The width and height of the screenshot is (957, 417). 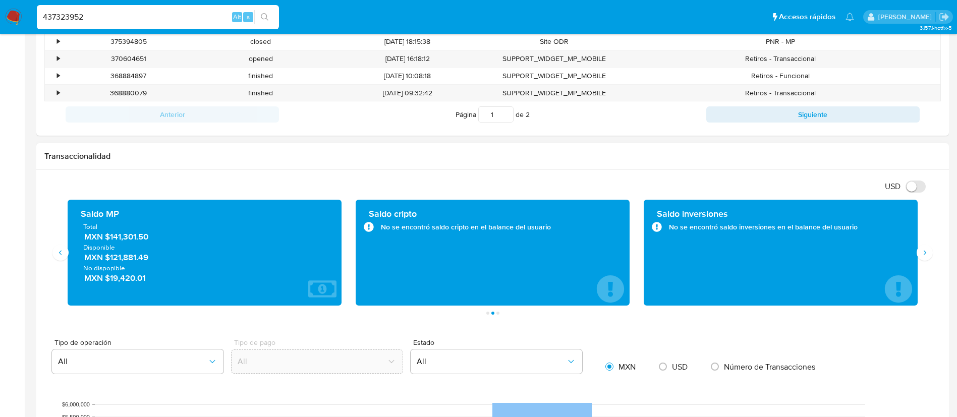 I want to click on div: 368880079, so click(x=129, y=93).